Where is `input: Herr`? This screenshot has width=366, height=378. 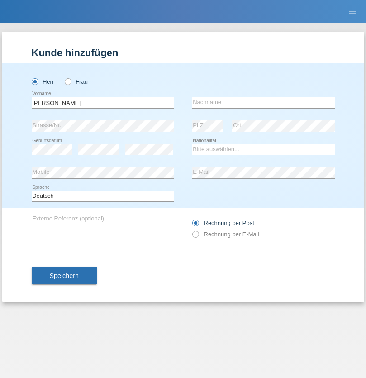 input: Herr is located at coordinates (34, 81).